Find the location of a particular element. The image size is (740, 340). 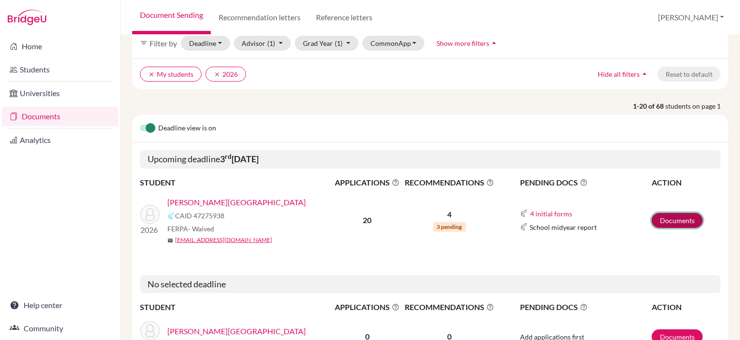

b: 20 is located at coordinates (368, 219).